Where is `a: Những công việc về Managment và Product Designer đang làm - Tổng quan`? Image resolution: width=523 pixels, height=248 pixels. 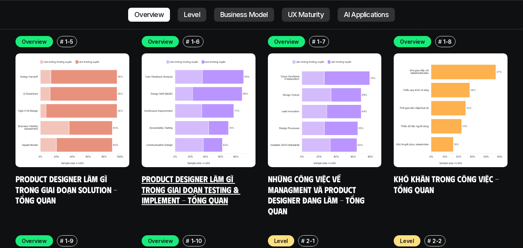 a: Những công việc về Managment và Product Designer đang làm - Tổng quan is located at coordinates (317, 195).